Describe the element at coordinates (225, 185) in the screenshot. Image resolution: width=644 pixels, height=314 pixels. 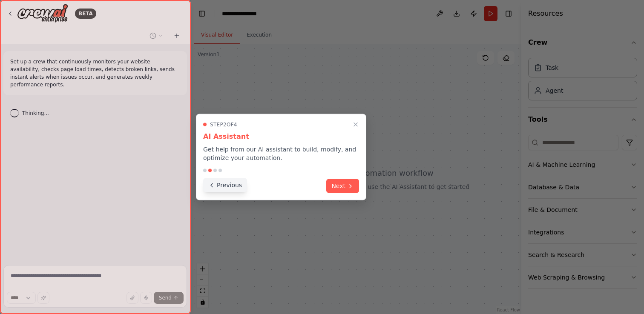
I see `button: Previous` at that location.